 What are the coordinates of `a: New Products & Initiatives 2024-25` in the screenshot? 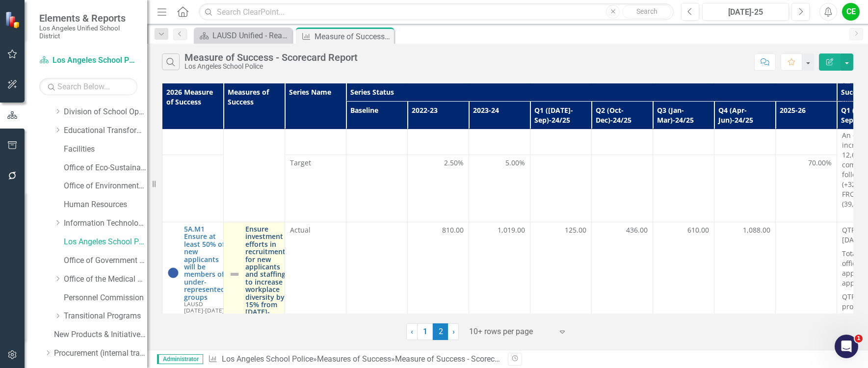 It's located at (101, 335).